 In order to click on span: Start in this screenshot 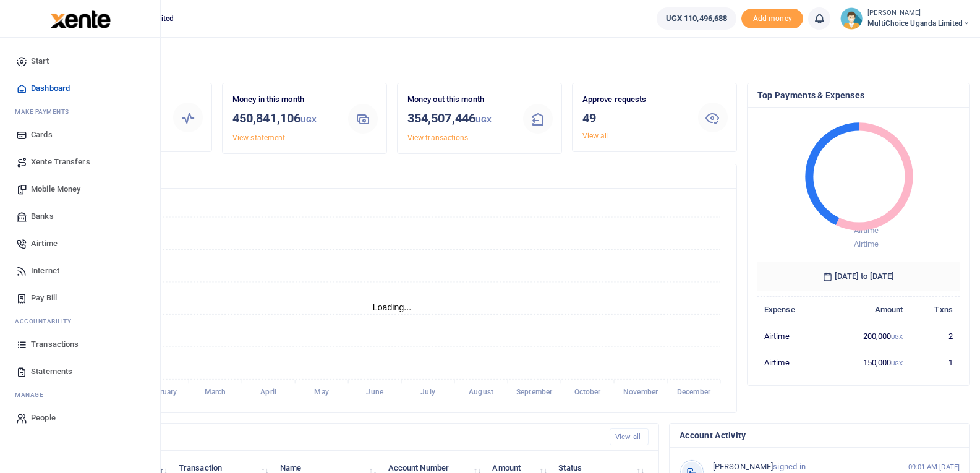, I will do `click(40, 62)`.